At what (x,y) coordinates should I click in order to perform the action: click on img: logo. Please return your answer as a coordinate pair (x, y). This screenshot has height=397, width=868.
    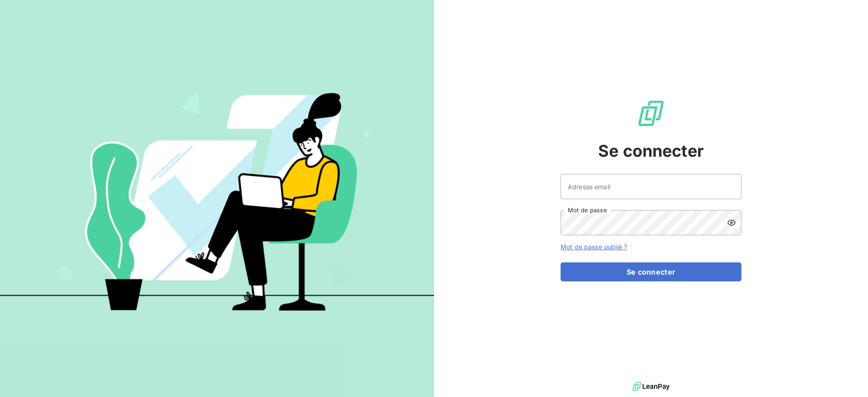
    Looking at the image, I should click on (651, 387).